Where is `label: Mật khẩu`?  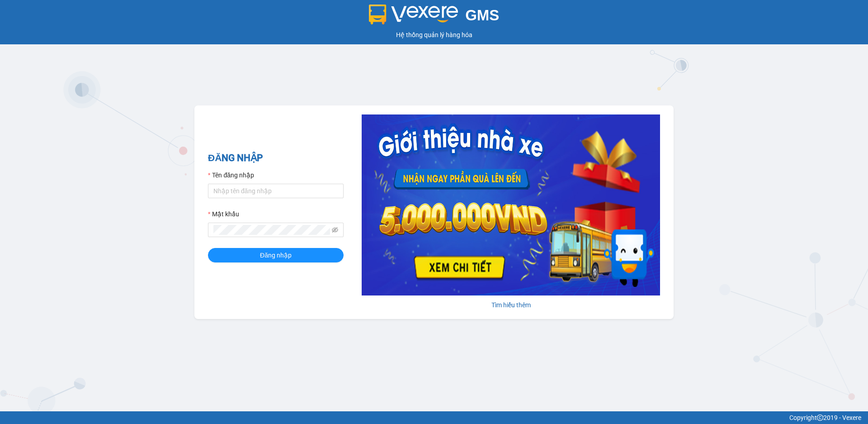
label: Mật khẩu is located at coordinates (223, 214).